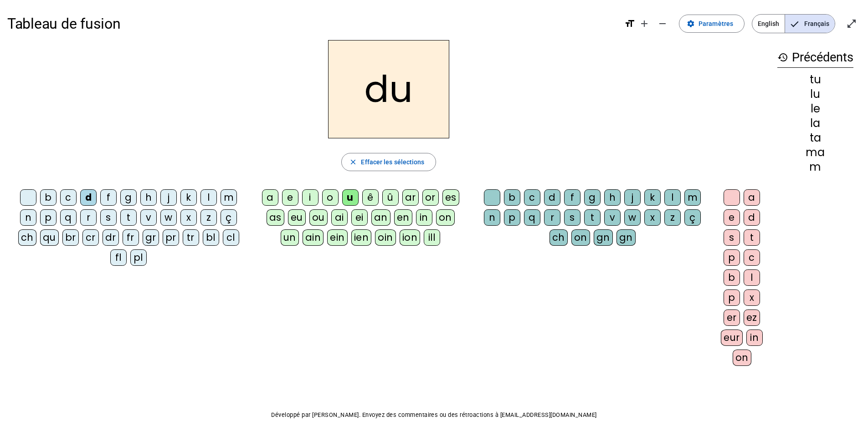 The width and height of the screenshot is (868, 436). What do you see at coordinates (131, 238) in the screenshot?
I see `div: fr` at bounding box center [131, 238].